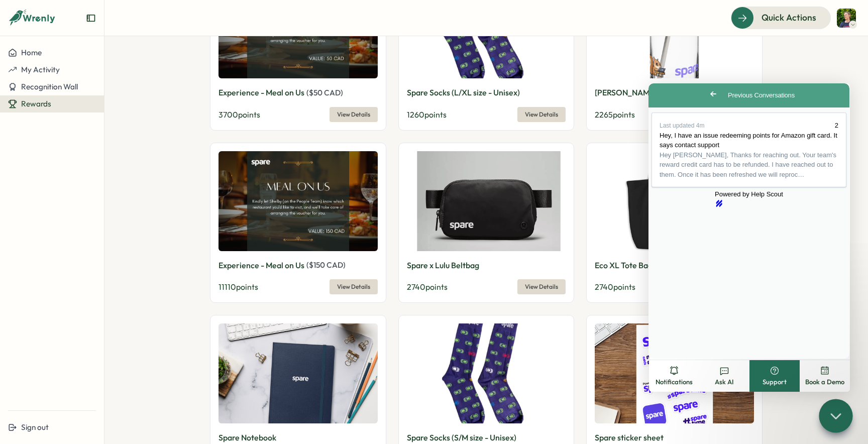 The image size is (868, 444). I want to click on img: Spare sticker sheet, so click(674, 373).